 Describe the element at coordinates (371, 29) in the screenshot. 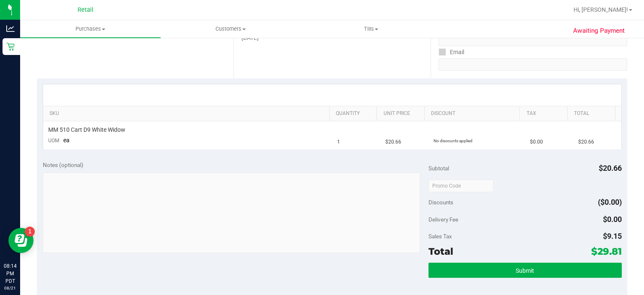

I see `a: Tills` at that location.